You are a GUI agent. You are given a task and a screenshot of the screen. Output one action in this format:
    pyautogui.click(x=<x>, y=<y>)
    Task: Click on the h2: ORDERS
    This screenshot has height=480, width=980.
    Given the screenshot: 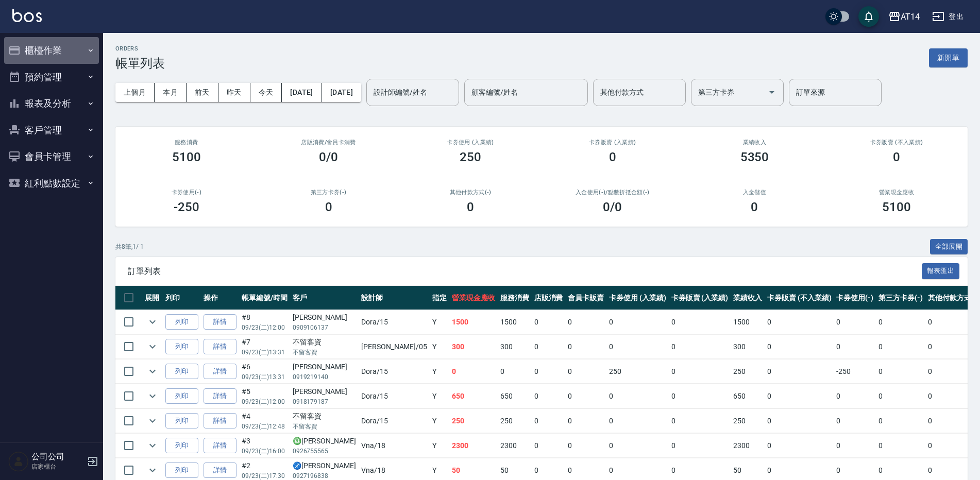 What is the action you would take?
    pyautogui.click(x=140, y=48)
    